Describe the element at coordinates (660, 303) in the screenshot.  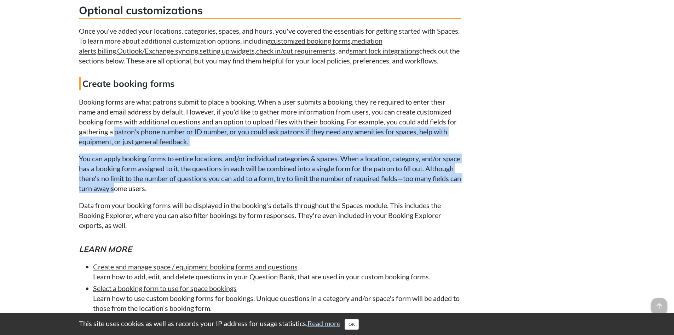
I see `a: arrow_upward` at that location.